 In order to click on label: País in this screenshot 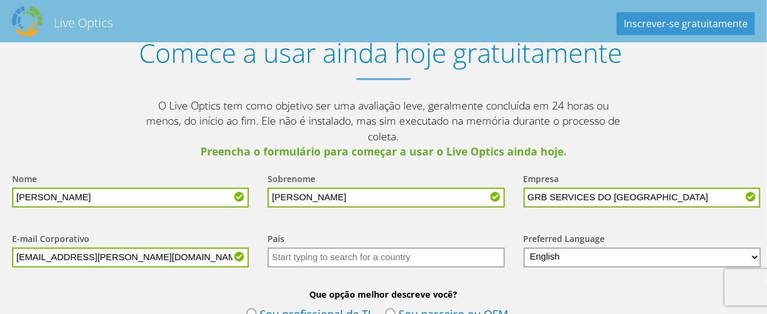, I will do `click(276, 240)`.